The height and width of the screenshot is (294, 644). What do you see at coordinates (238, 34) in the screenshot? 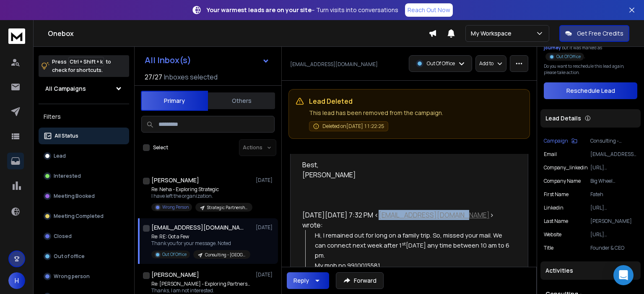
I see `h1: Onebox` at bounding box center [238, 34].